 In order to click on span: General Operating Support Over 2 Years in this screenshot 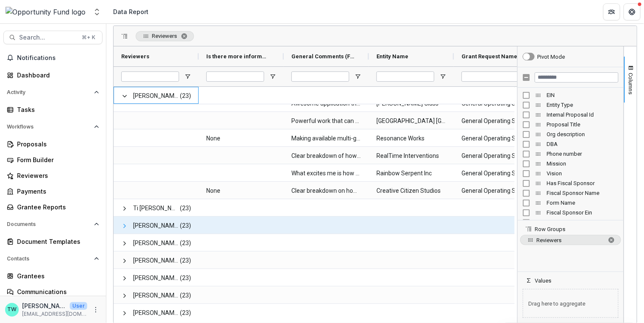, I will do `click(496, 156)`.